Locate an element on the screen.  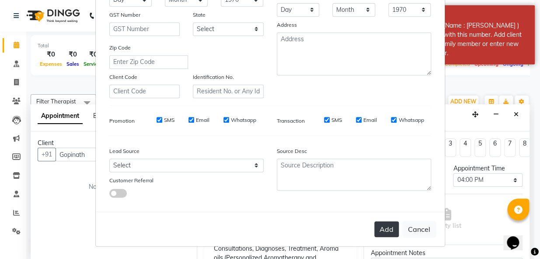
label: Transaction is located at coordinates (291, 121).